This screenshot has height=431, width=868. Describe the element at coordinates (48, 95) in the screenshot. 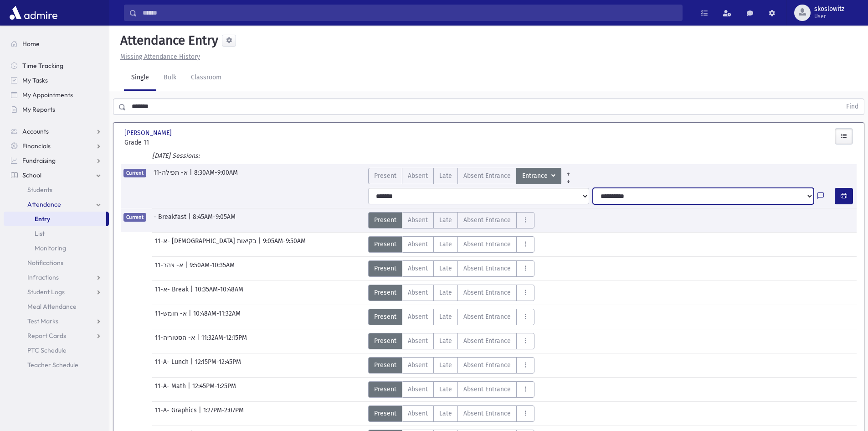

I see `span: My Appointments` at that location.